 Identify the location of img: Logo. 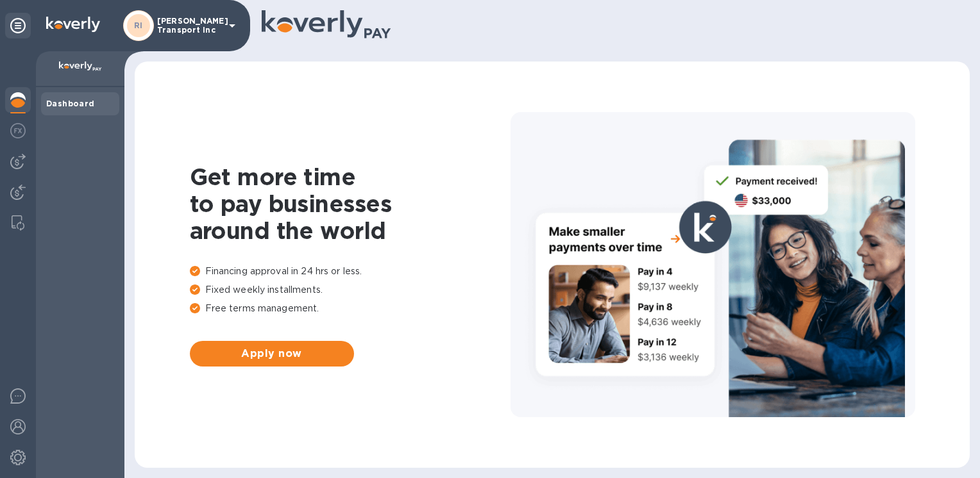
(73, 24).